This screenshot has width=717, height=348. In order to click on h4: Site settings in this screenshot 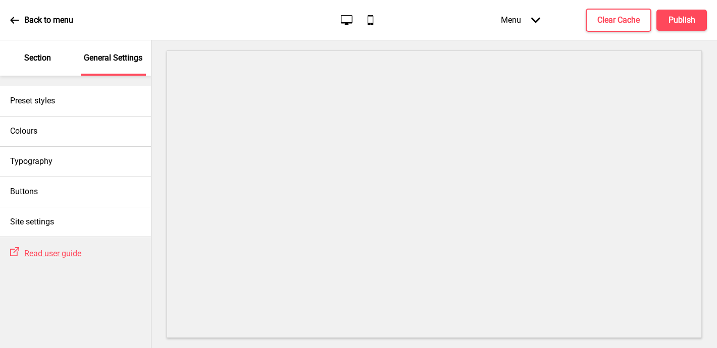, I will do `click(32, 222)`.